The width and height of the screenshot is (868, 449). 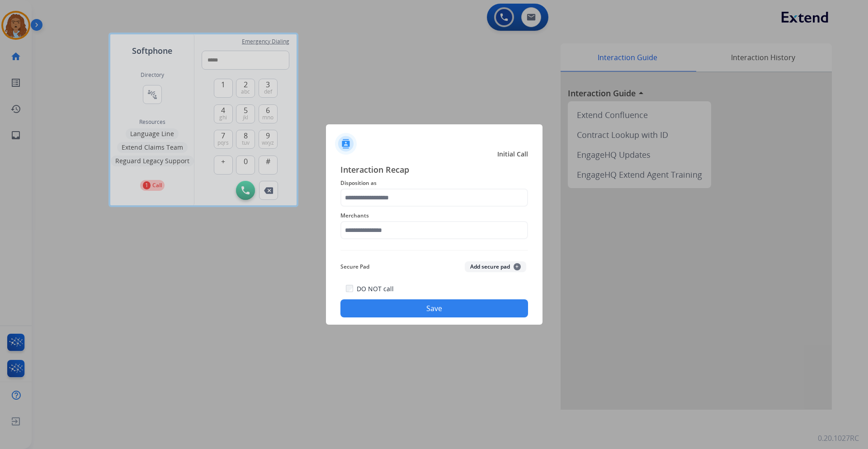 What do you see at coordinates (434, 216) in the screenshot?
I see `span: Merchants` at bounding box center [434, 216].